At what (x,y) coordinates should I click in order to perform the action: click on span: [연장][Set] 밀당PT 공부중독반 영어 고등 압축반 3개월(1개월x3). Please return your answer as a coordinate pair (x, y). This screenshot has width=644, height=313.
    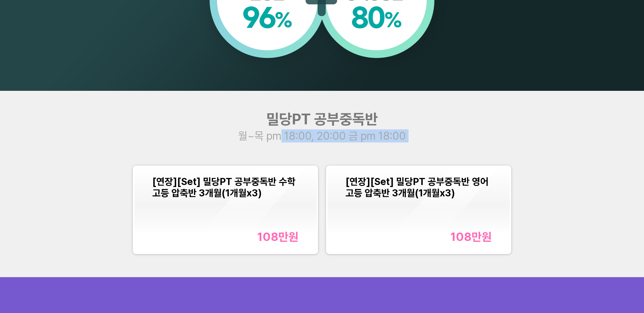
    Looking at the image, I should click on (417, 188).